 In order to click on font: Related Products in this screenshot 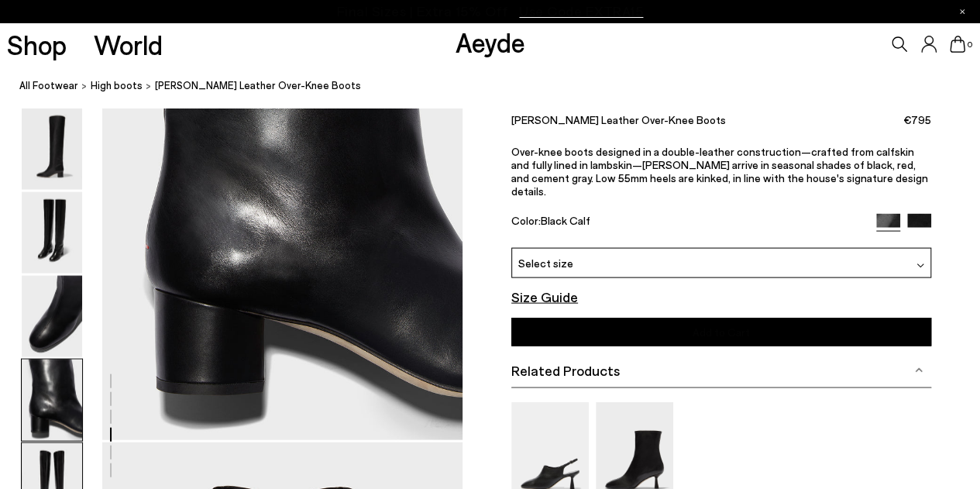, I will do `click(566, 370)`.